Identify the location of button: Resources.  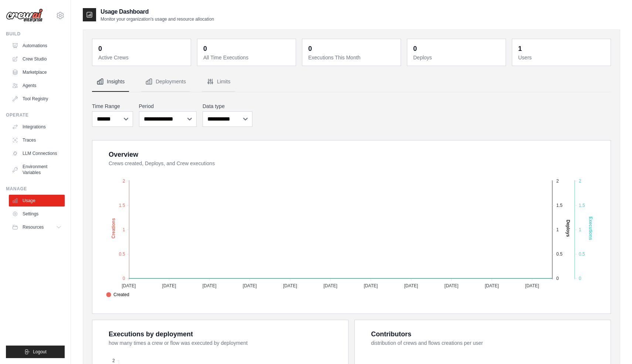
(36, 227).